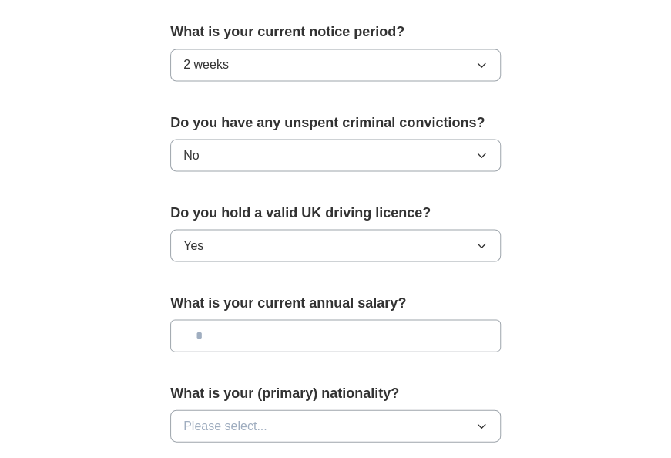 The width and height of the screenshot is (671, 458). I want to click on label: What is your current annual salary?, so click(335, 302).